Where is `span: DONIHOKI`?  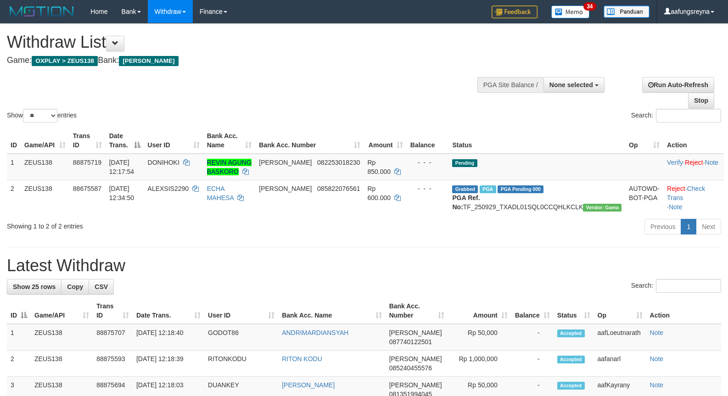 span: DONIHOKI is located at coordinates (163, 162).